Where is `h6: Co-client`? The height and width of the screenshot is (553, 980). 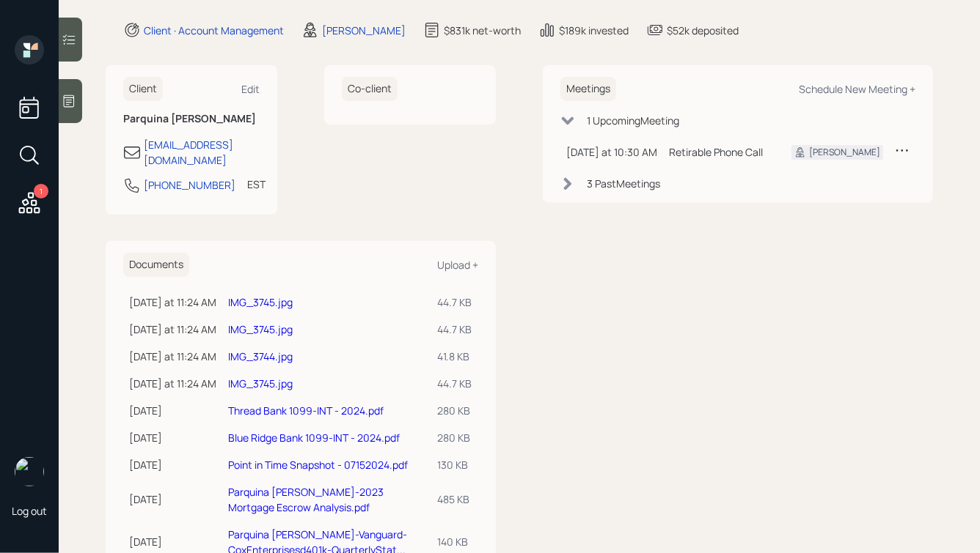 h6: Co-client is located at coordinates (370, 89).